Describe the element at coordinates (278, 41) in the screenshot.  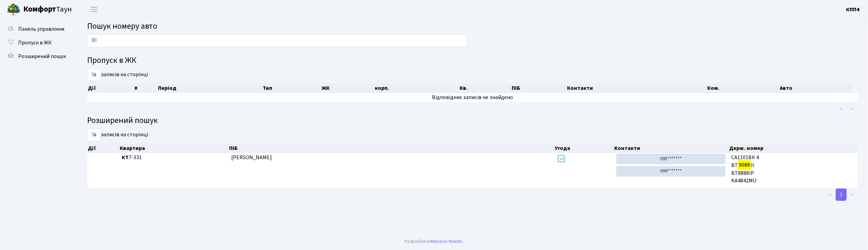
I see `input: Пошук` at that location.